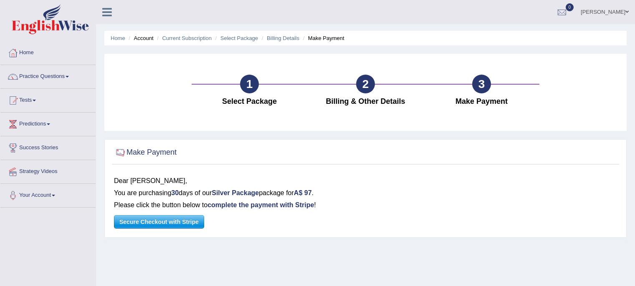 This screenshot has height=286, width=635. What do you see at coordinates (365, 84) in the screenshot?
I see `div: 2` at bounding box center [365, 84].